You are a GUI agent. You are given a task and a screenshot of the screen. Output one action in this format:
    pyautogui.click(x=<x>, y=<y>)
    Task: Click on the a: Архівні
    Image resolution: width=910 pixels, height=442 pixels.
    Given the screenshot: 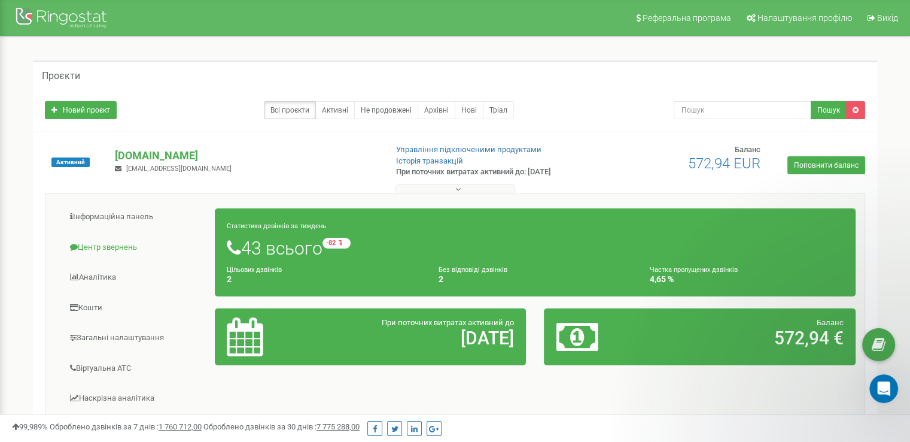 What is the action you would take?
    pyautogui.click(x=436, y=110)
    